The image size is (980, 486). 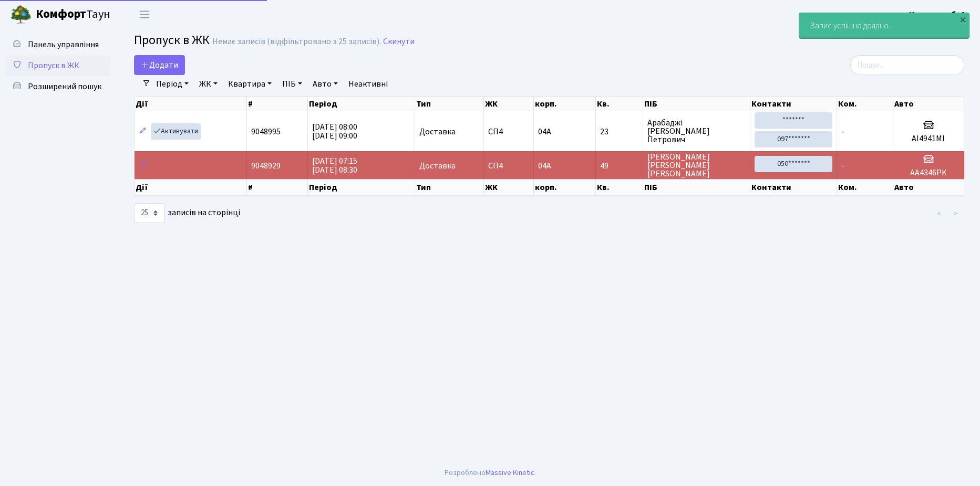 What do you see at coordinates (159, 65) in the screenshot?
I see `span: Додати` at bounding box center [159, 65].